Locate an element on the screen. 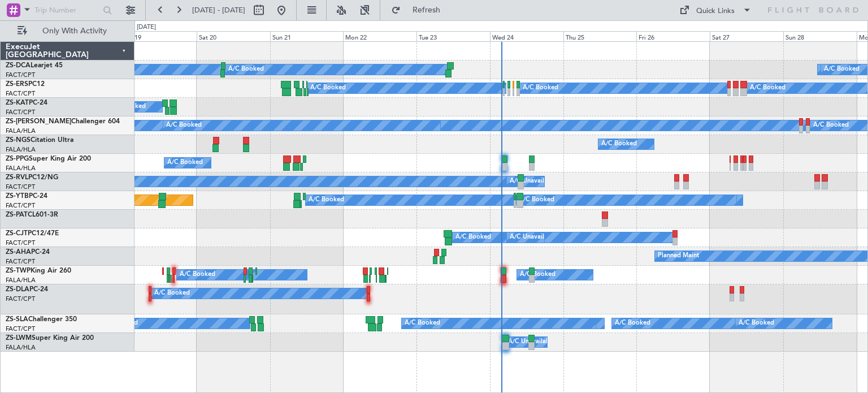  a: ZS-AHAPC-24 is located at coordinates (28, 252).